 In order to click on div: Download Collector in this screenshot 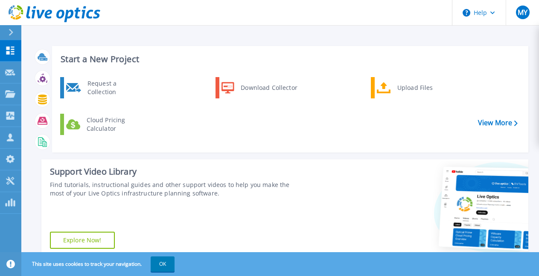, I will do `click(268, 88)`.